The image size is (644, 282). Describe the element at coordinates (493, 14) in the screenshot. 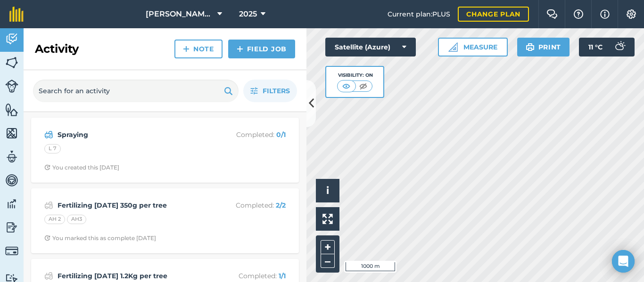

I see `a: Change plan` at that location.